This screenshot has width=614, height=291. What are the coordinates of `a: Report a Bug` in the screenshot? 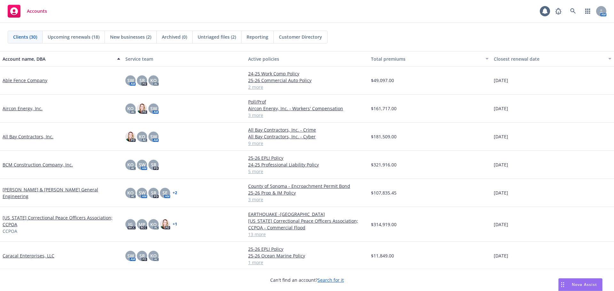 It's located at (558, 11).